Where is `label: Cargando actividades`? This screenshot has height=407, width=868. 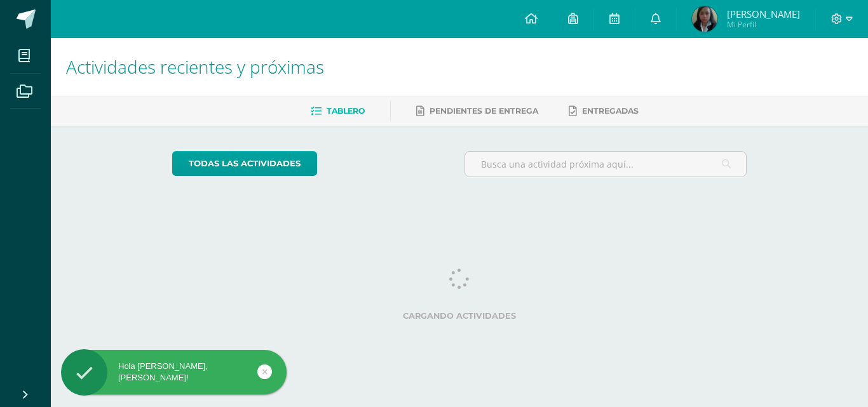 label: Cargando actividades is located at coordinates (459, 315).